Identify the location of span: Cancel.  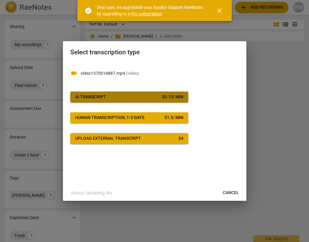
(230, 193).